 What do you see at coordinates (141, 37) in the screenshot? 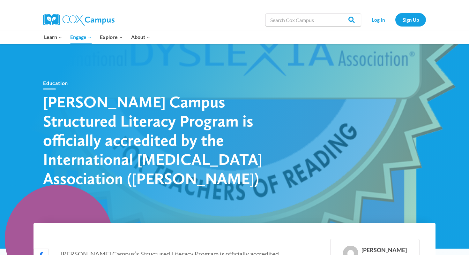
I see `span: About` at bounding box center [141, 37].